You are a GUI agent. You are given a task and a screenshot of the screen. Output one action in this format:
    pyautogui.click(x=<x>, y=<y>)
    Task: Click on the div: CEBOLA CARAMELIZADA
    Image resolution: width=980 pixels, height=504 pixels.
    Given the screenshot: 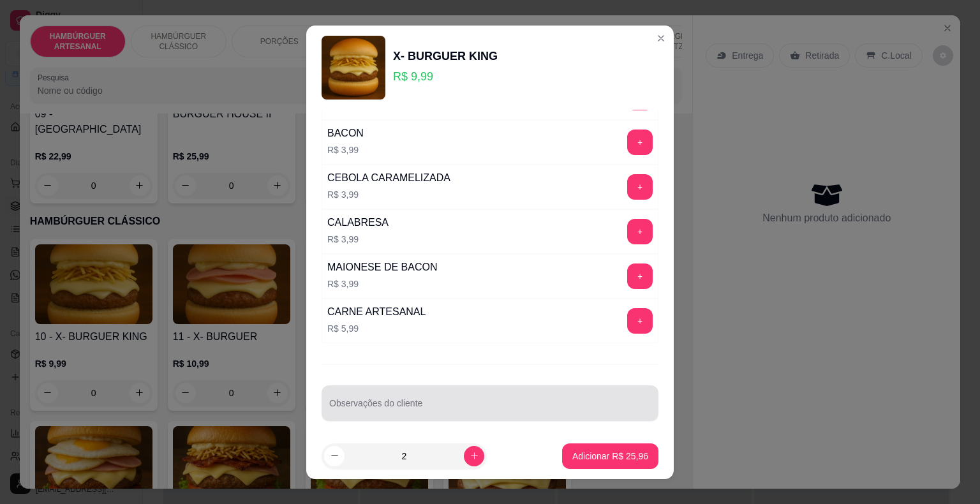 What is the action you would take?
    pyautogui.click(x=389, y=178)
    